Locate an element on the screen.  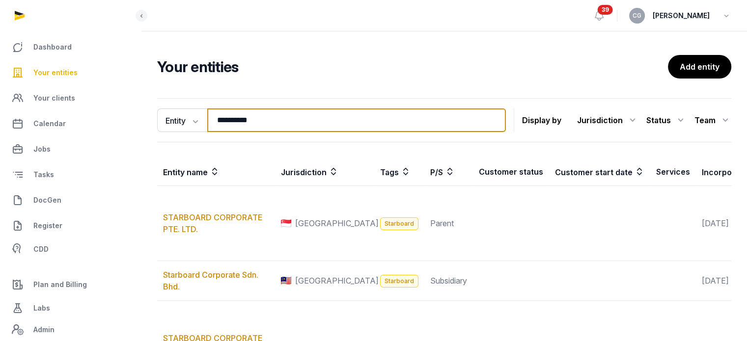
span: Labs is located at coordinates (42, 308).